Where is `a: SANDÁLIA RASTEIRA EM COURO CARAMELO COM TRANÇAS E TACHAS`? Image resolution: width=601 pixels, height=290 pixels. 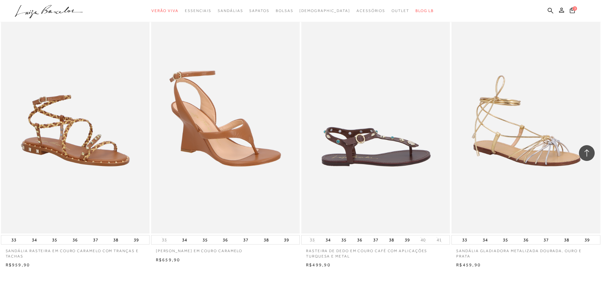
a: SANDÁLIA RASTEIRA EM COURO CARAMELO COM TRANÇAS E TACHAS is located at coordinates (75, 252).